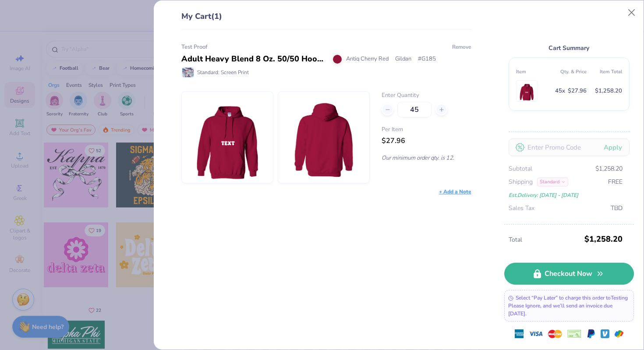 This screenshot has height=350, width=644. Describe the element at coordinates (223, 72) in the screenshot. I see `span: Standard: Screen Print` at that location.